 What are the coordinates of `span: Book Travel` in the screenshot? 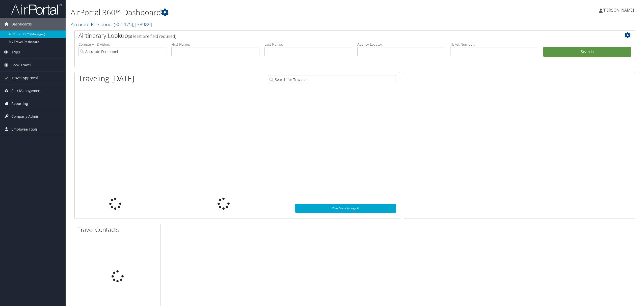 It's located at (21, 65).